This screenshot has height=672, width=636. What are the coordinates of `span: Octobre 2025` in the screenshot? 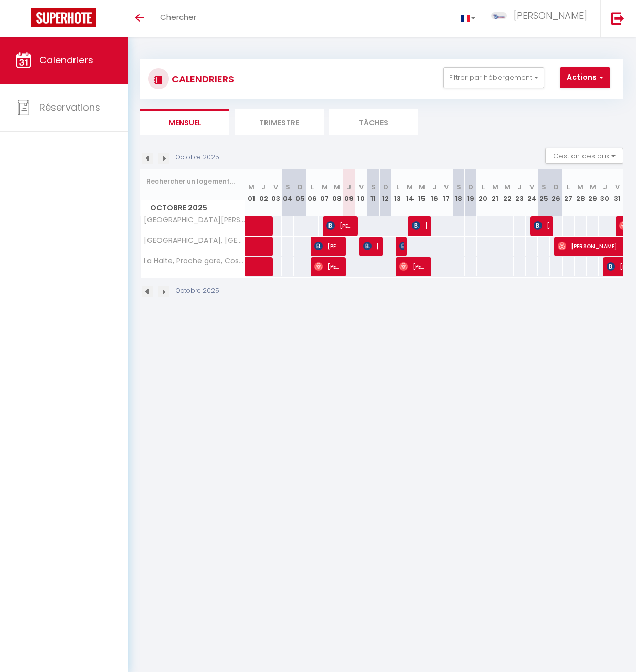 It's located at (192, 208).